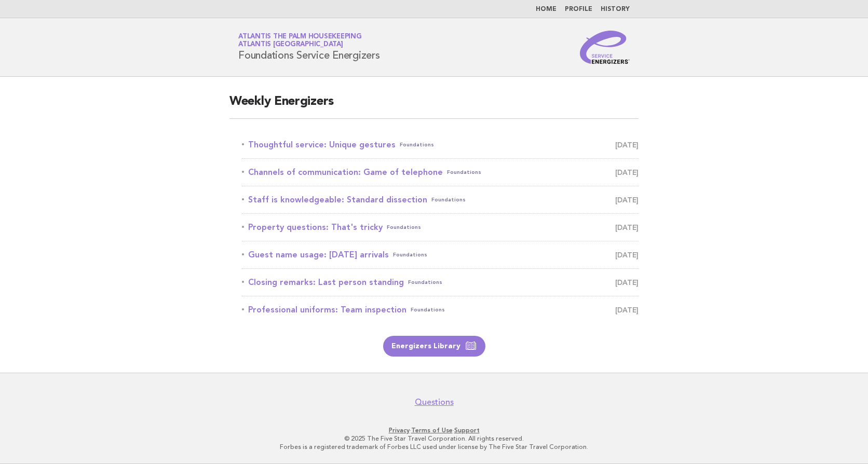 The height and width of the screenshot is (464, 868). What do you see at coordinates (434, 439) in the screenshot?
I see `p: © 2025 The Five Star Travel Corporation. All rights reserved.` at bounding box center [434, 439].